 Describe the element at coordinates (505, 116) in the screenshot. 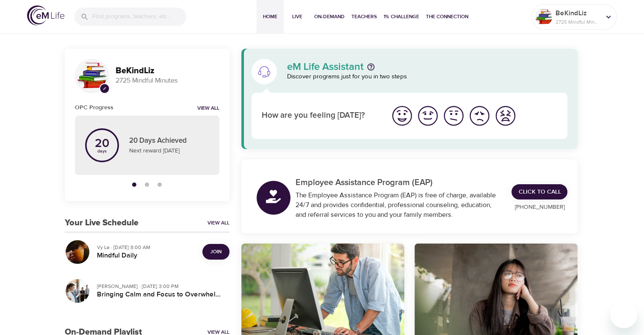

I see `img: worst` at that location.